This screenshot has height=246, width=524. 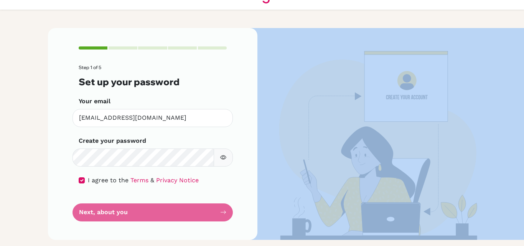 What do you see at coordinates (108, 180) in the screenshot?
I see `span: I agree to the` at bounding box center [108, 180].